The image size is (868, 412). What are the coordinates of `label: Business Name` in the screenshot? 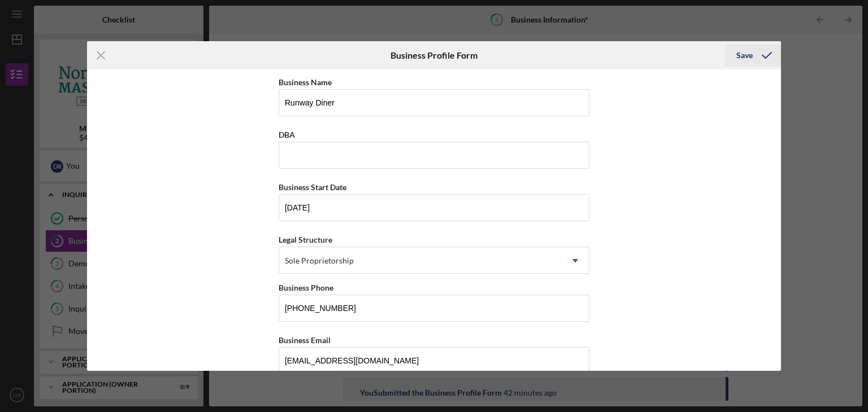 It's located at (305, 82).